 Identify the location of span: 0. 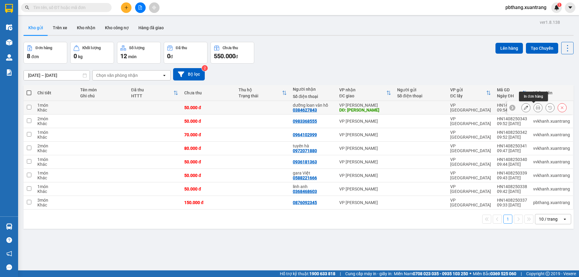
(75, 56).